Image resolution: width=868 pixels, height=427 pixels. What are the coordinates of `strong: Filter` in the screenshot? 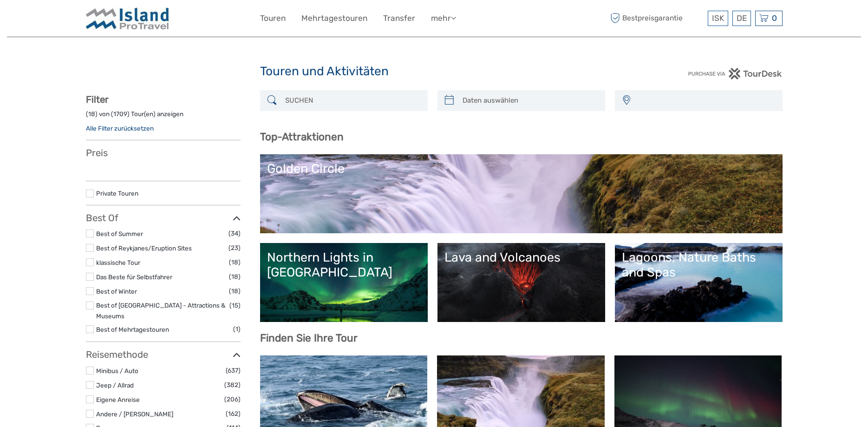 It's located at (97, 100).